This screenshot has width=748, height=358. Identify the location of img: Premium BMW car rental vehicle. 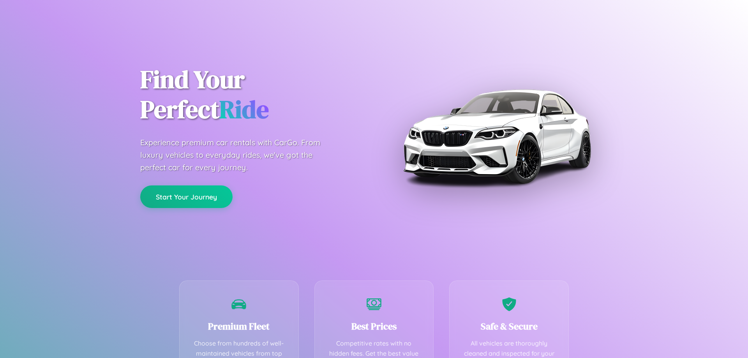
(497, 136).